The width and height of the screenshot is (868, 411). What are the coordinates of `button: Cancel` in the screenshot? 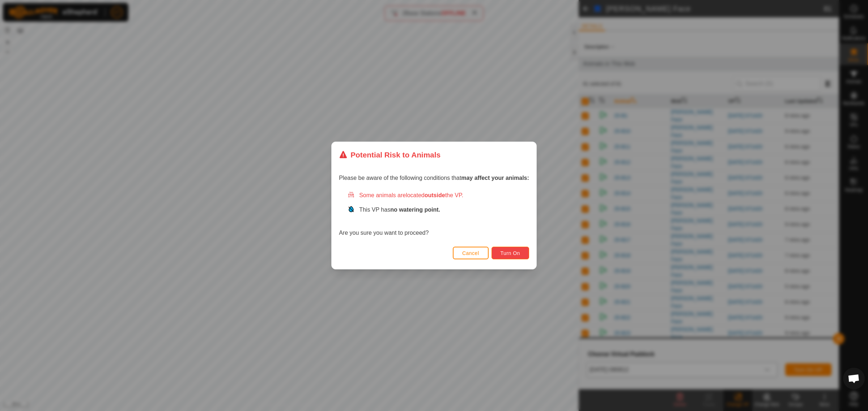 It's located at (471, 253).